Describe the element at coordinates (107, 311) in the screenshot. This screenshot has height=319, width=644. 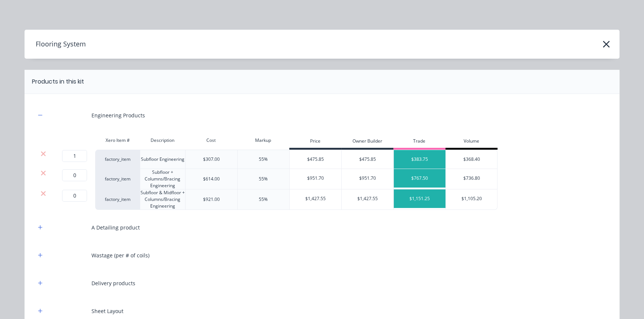
I see `div: Sheet Layout` at that location.